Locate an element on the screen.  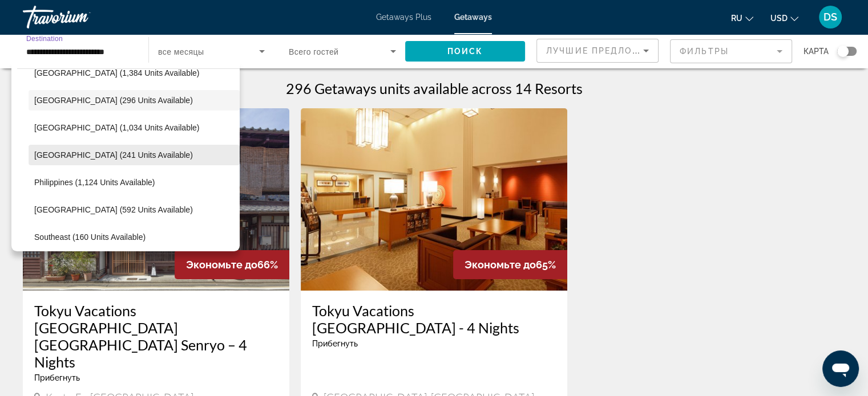
span: DS is located at coordinates (830, 17).